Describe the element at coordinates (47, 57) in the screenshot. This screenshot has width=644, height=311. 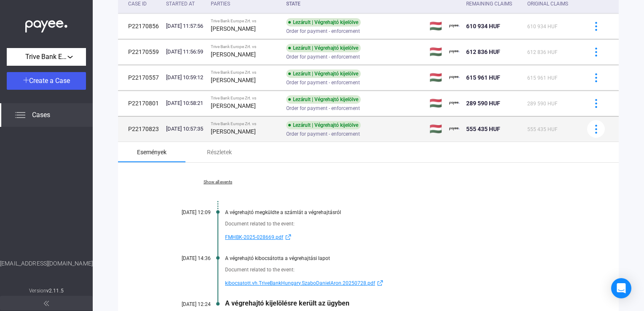
I see `span: Trive Bank Europe Zrt.` at that location.